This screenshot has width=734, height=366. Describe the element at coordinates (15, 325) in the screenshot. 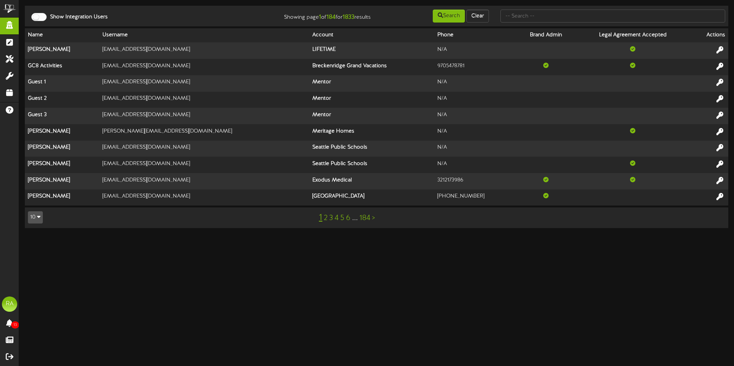

I see `span: 13` at that location.